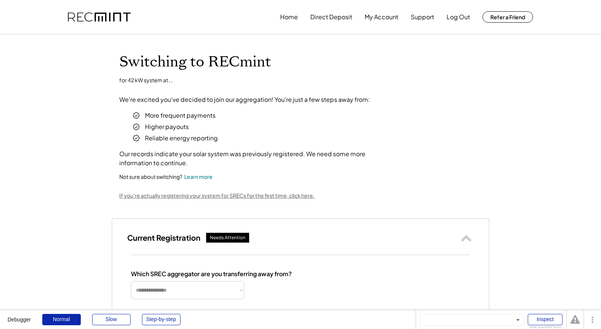  What do you see at coordinates (381, 17) in the screenshot?
I see `button: My Account` at bounding box center [381, 17].